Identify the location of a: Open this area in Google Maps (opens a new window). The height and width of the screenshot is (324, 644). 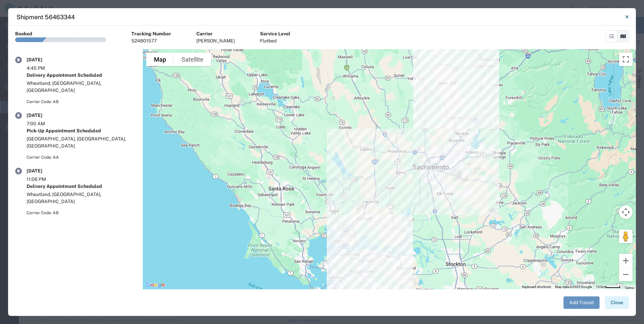
(156, 285).